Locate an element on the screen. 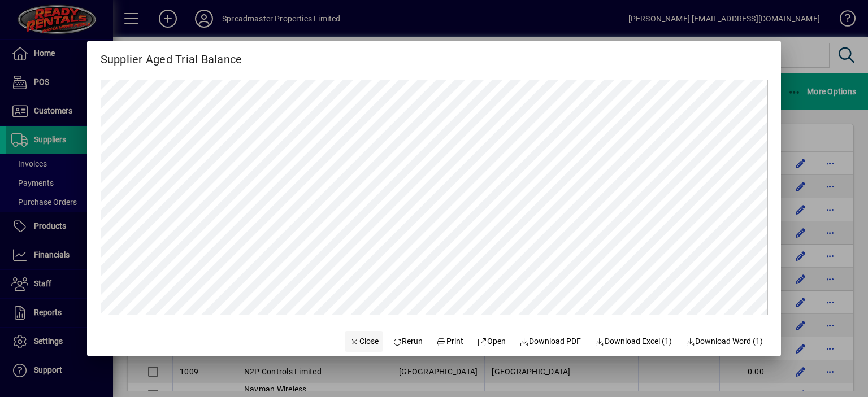 Image resolution: width=868 pixels, height=397 pixels. span: Download Excel (1) is located at coordinates (633, 341).